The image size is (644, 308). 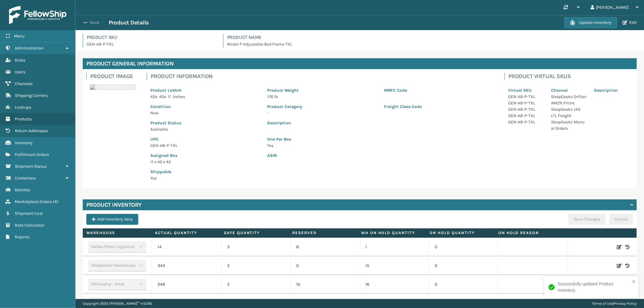 What do you see at coordinates (254, 233) in the screenshot?
I see `label: Safe Quantity` at bounding box center [254, 233].